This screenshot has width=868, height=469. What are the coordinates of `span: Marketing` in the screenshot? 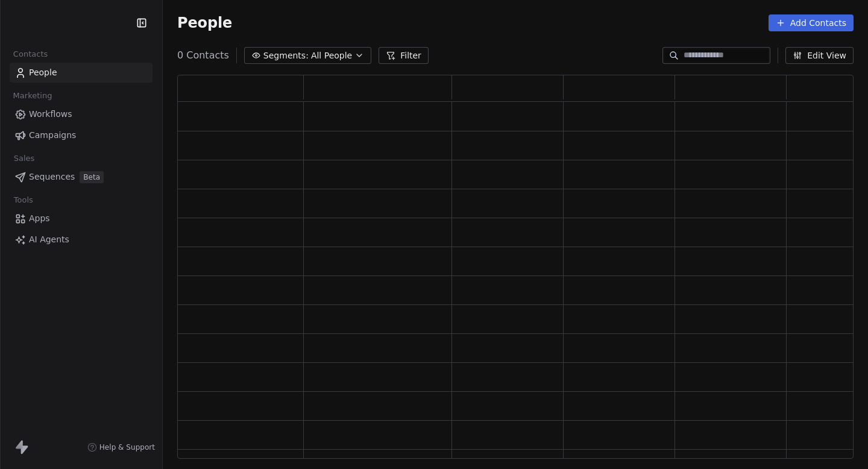 It's located at (33, 95).